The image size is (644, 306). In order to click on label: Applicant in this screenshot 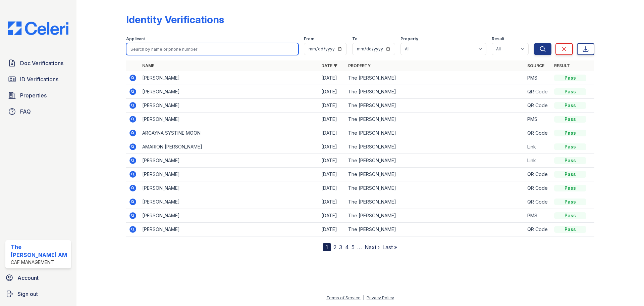, I will do `click(136, 39)`.